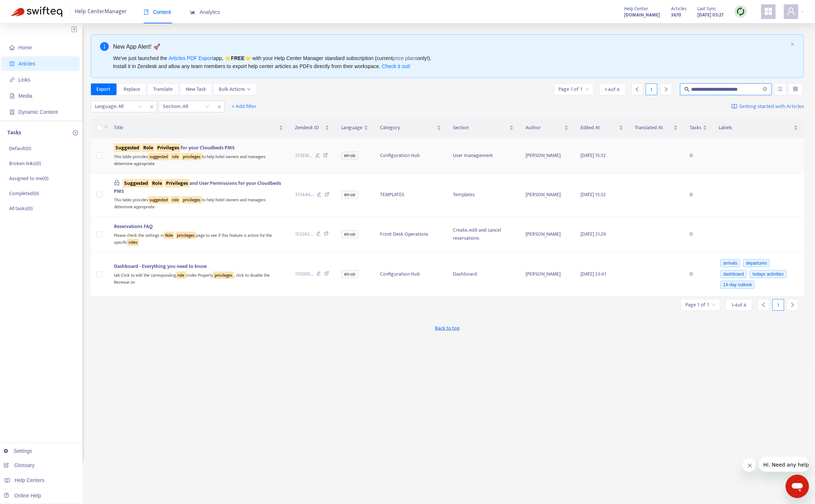 This screenshot has width=815, height=504. Describe the element at coordinates (730, 264) in the screenshot. I see `span: arrivals` at that location.